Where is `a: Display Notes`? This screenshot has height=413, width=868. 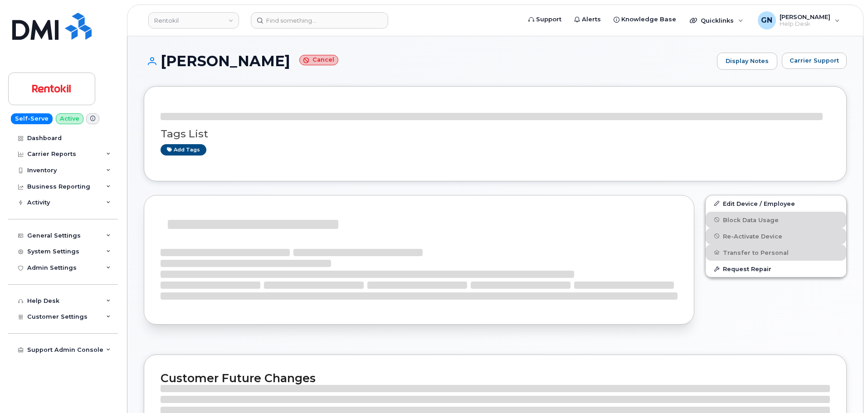
a: Display Notes is located at coordinates (747, 61).